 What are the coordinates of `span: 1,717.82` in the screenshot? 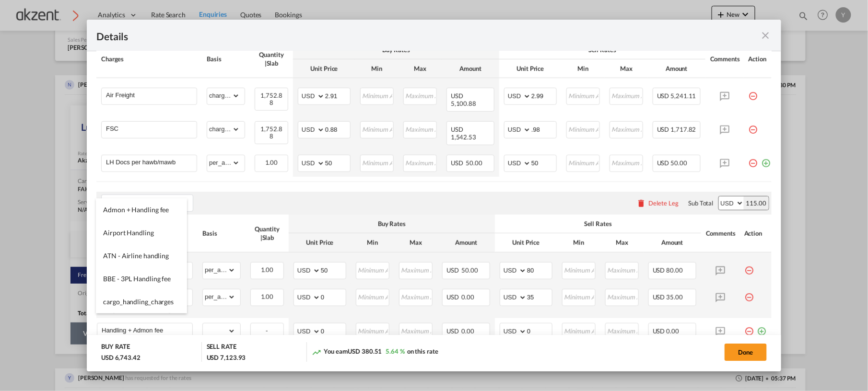 It's located at (683, 130).